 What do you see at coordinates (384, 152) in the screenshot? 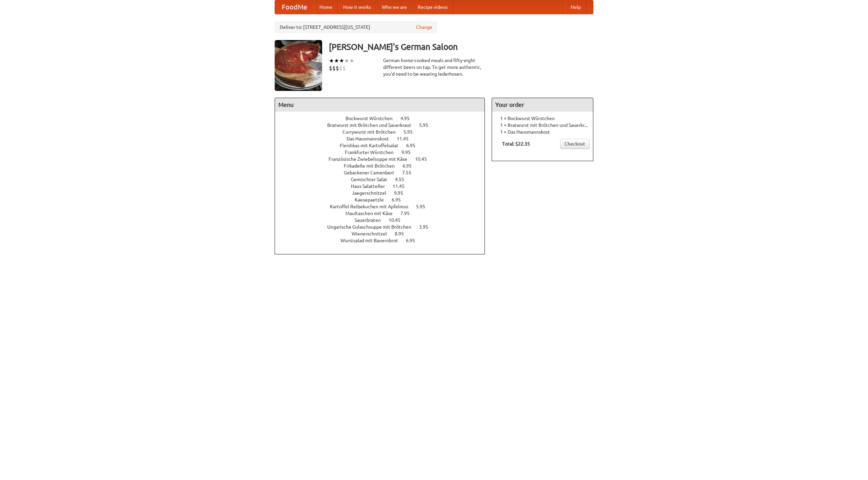
I see `a: Frankfurter Würstchen 9.95` at bounding box center [384, 152].